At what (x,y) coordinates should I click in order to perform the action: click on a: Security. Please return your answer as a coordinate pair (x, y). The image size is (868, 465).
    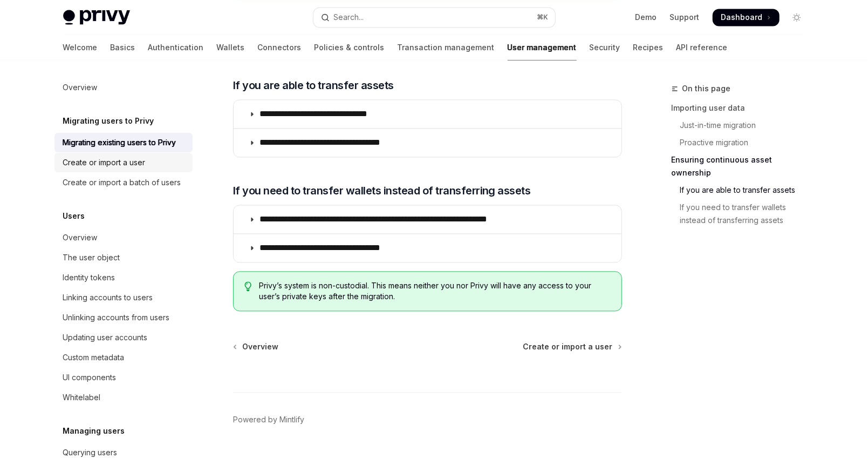
    Looking at the image, I should click on (605, 47).